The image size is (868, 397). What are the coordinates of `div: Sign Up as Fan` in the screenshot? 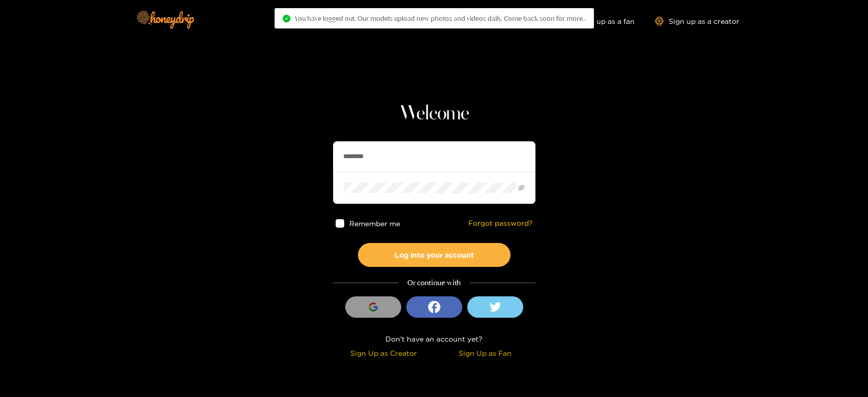 It's located at (484, 353).